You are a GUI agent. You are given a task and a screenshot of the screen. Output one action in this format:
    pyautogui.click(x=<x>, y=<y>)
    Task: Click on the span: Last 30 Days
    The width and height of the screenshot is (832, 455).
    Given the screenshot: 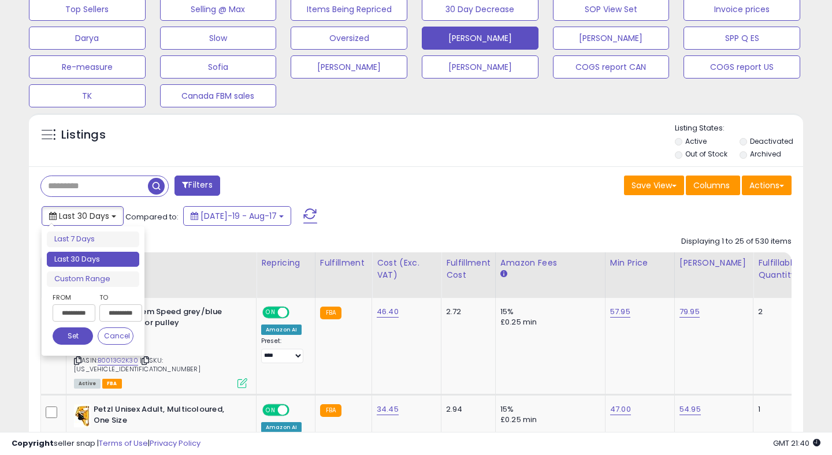 What is the action you would take?
    pyautogui.click(x=84, y=216)
    